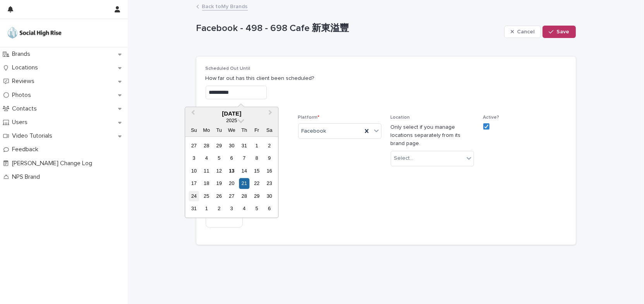 The height and width of the screenshot is (304, 644). What do you see at coordinates (349, 28) in the screenshot?
I see `p: Facebook - 498 - 698 Cafe 新東溢豐` at bounding box center [349, 28].